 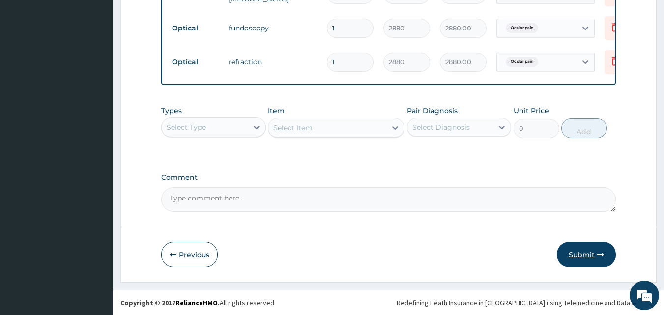 What do you see at coordinates (586, 254) in the screenshot?
I see `button: Submit` at bounding box center [586, 254].